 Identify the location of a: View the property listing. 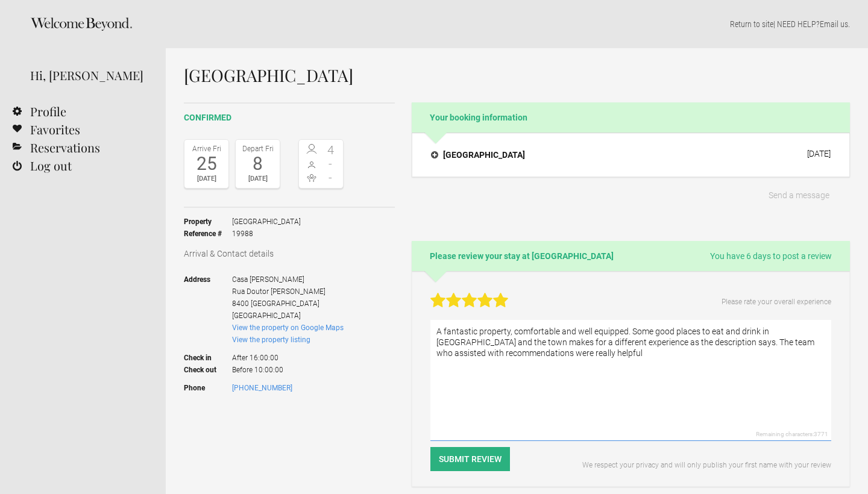
(271, 340).